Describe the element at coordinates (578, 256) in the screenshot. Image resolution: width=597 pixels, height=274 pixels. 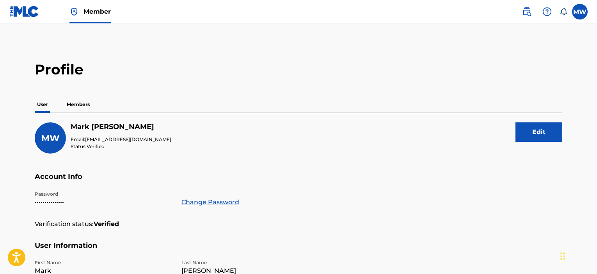
I see `div: Chat Widget` at that location.